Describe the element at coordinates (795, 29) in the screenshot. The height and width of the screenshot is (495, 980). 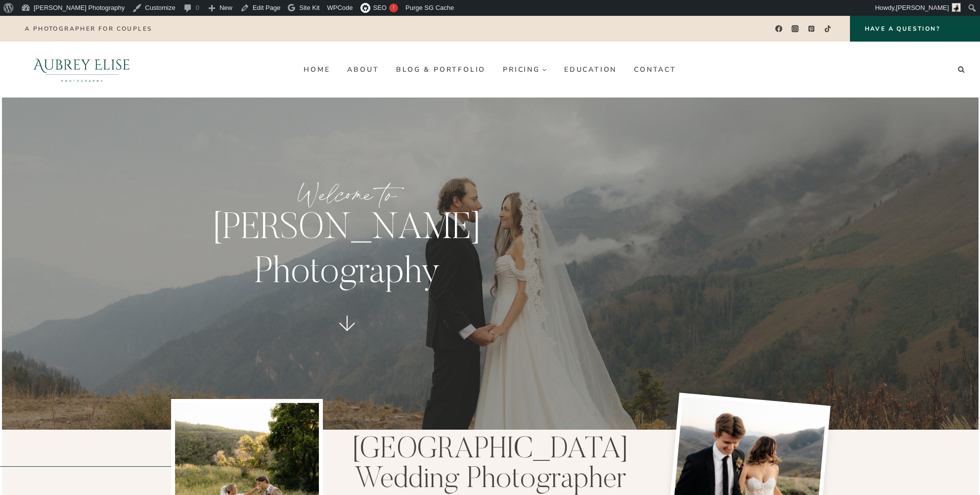
I see `a: Instagram` at that location.